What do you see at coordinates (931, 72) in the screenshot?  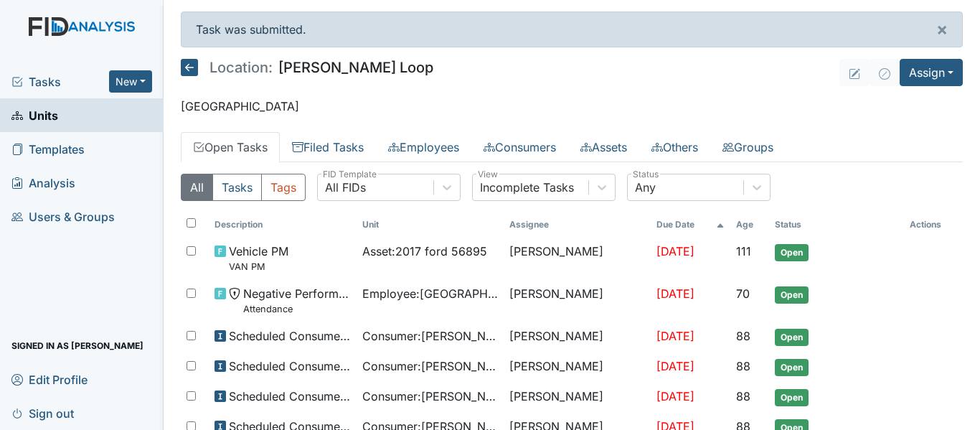 I see `button: Assign` at bounding box center [931, 72].